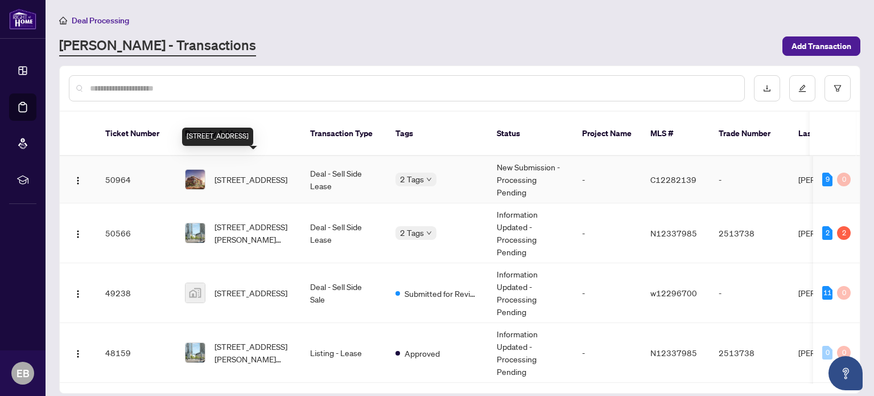 Image resolution: width=874 pixels, height=396 pixels. What do you see at coordinates (23, 373) in the screenshot?
I see `span: EB` at bounding box center [23, 373].